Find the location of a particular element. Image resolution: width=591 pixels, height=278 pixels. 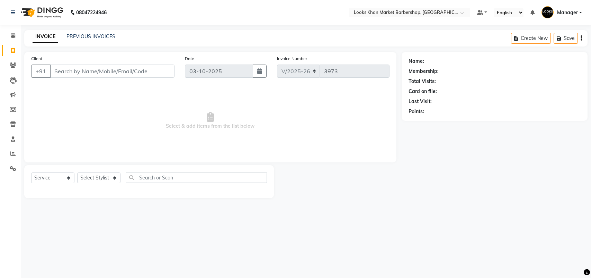

button: Create New is located at coordinates (531, 38).